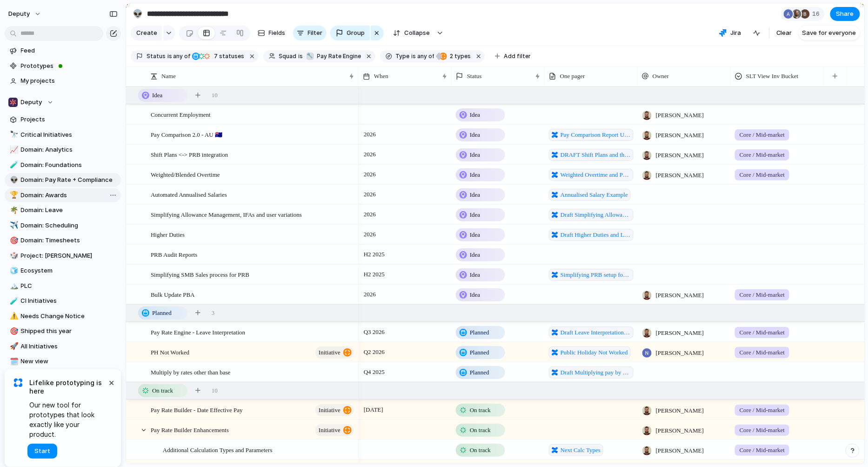  Describe the element at coordinates (69, 66) in the screenshot. I see `span: Prototypes` at that location.